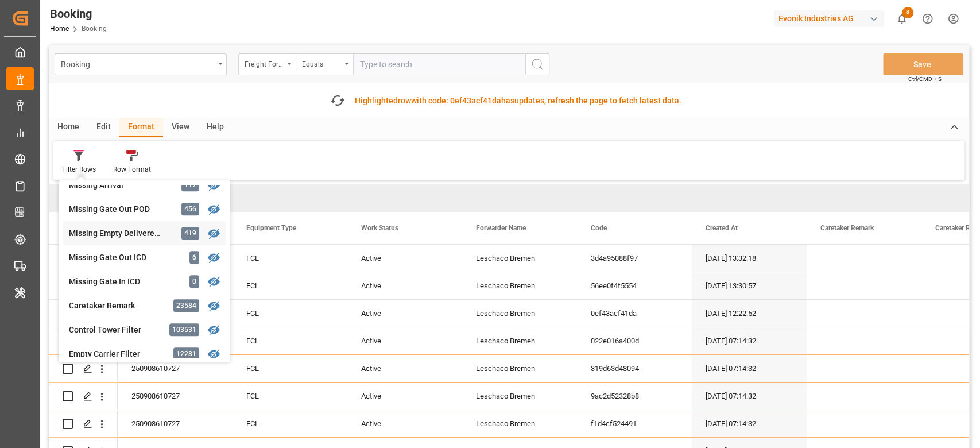 The image size is (980, 448). I want to click on div: Home, so click(69, 127).